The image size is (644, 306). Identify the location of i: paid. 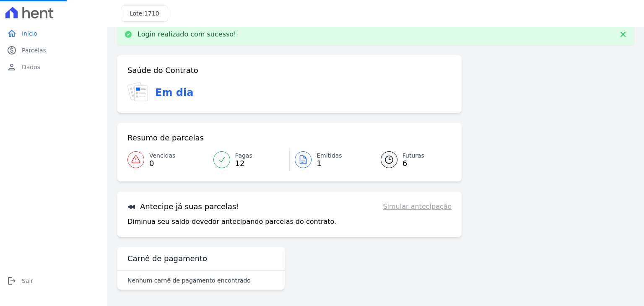
(12, 50).